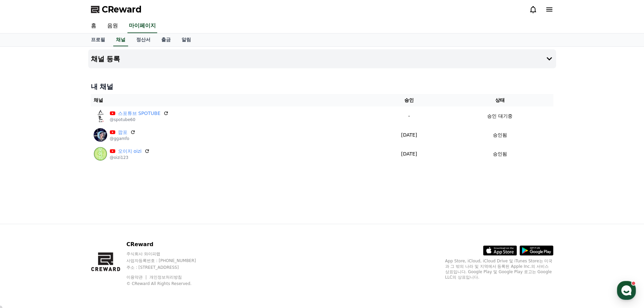 The width and height of the screenshot is (644, 308). I want to click on a: 채널, so click(121, 40).